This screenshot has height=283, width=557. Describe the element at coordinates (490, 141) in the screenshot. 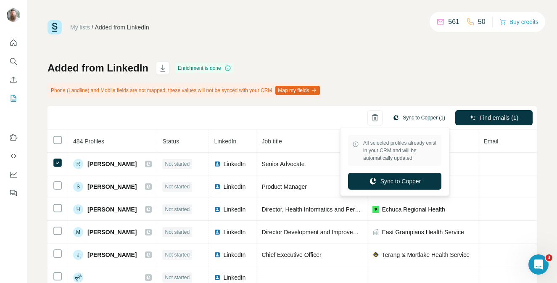

I see `span: Email` at that location.